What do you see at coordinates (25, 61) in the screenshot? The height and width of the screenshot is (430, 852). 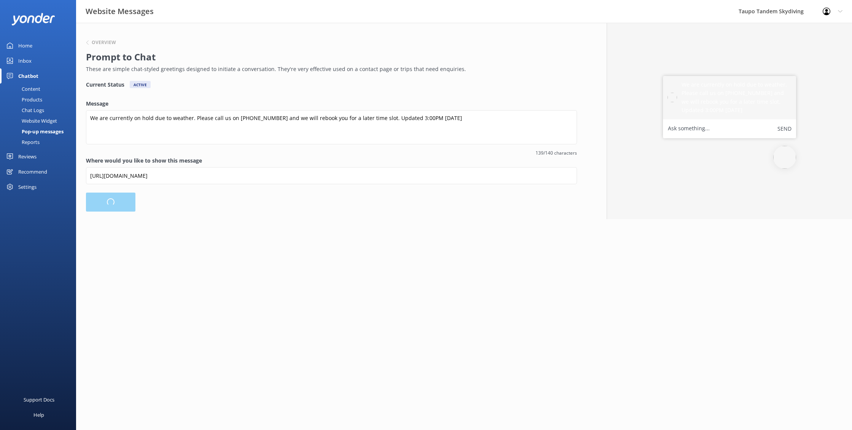 I see `div: Inbox` at bounding box center [25, 61].